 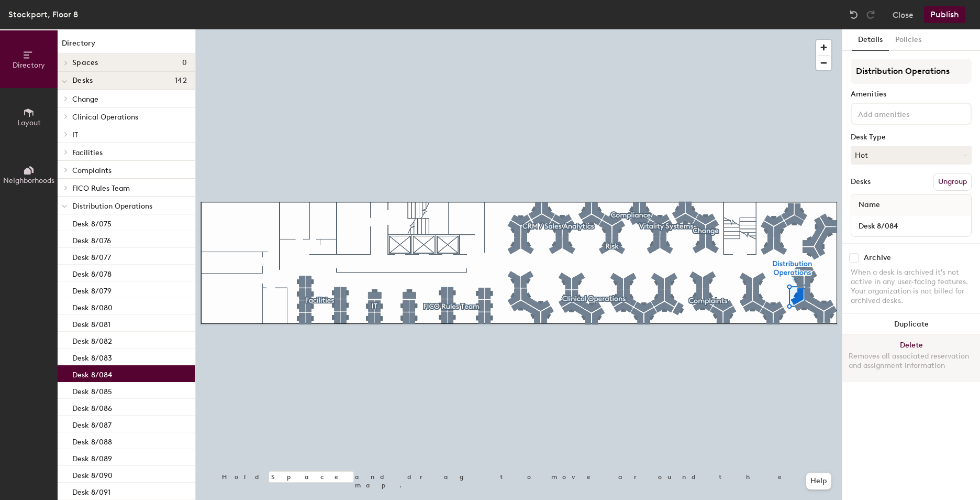 I want to click on span: Change, so click(x=86, y=99).